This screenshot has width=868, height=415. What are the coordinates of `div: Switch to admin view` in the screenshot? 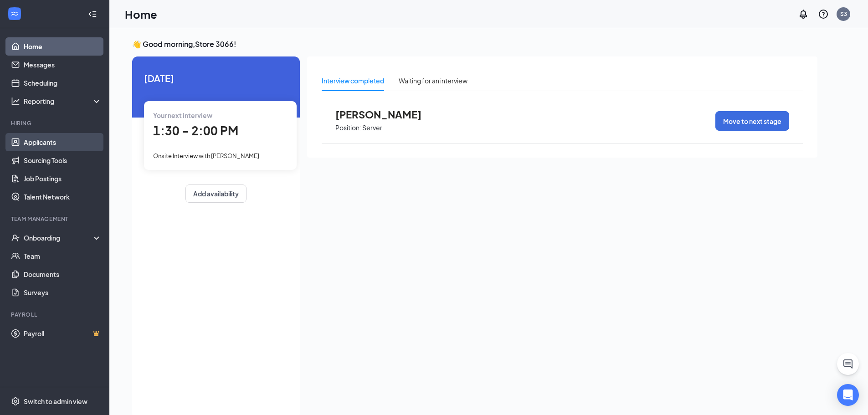 It's located at (55, 402).